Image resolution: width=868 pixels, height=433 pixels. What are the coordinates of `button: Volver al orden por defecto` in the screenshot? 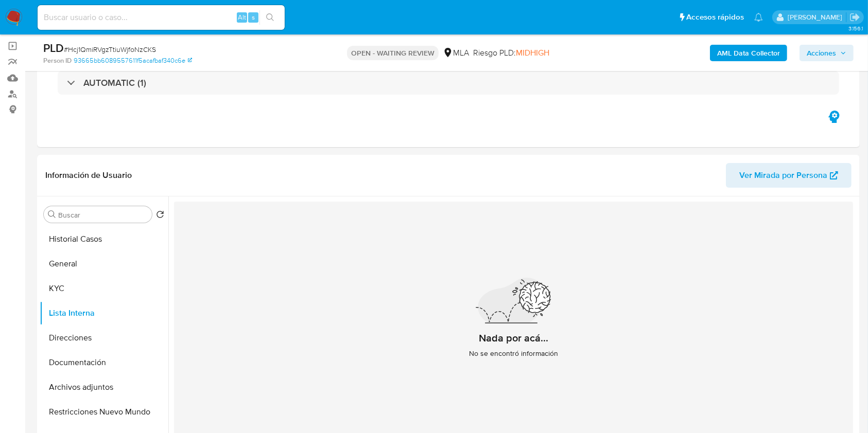 It's located at (160, 216).